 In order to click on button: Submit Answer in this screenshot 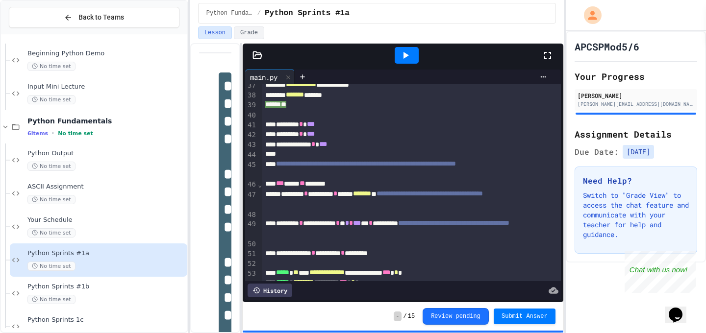, I will do `click(524, 317)`.